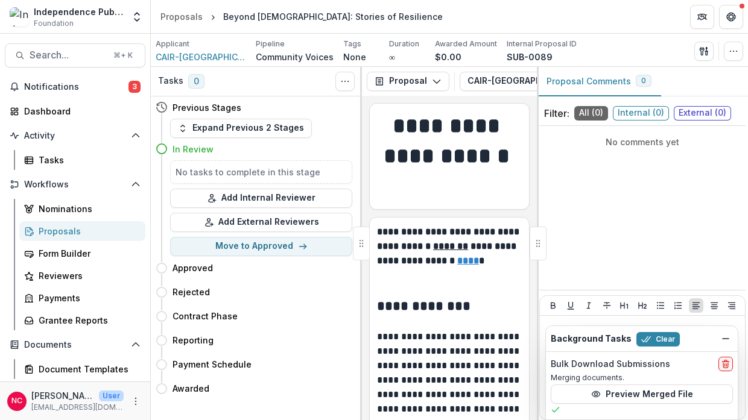 The height and width of the screenshot is (420, 748). I want to click on div: Nuala Cabral, so click(17, 401).